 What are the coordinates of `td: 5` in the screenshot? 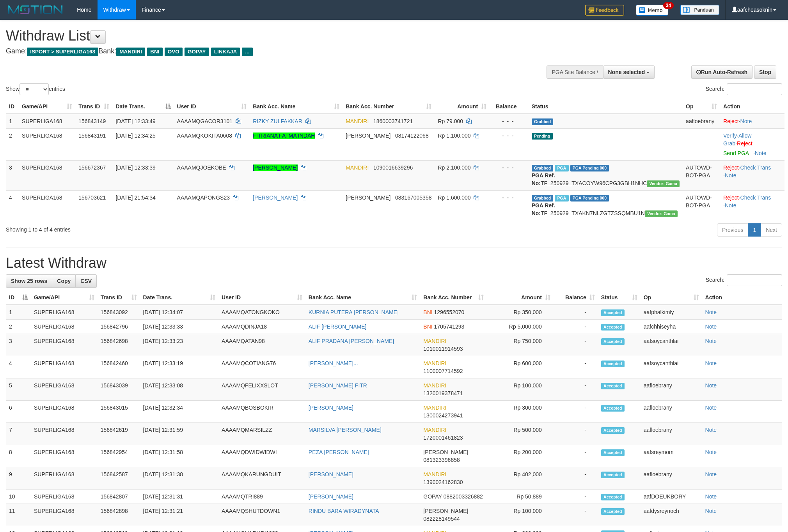 It's located at (18, 389).